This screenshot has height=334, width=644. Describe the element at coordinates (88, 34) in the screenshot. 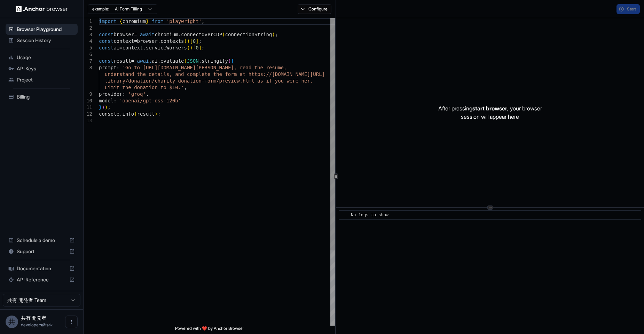

I see `div: 3` at that location.